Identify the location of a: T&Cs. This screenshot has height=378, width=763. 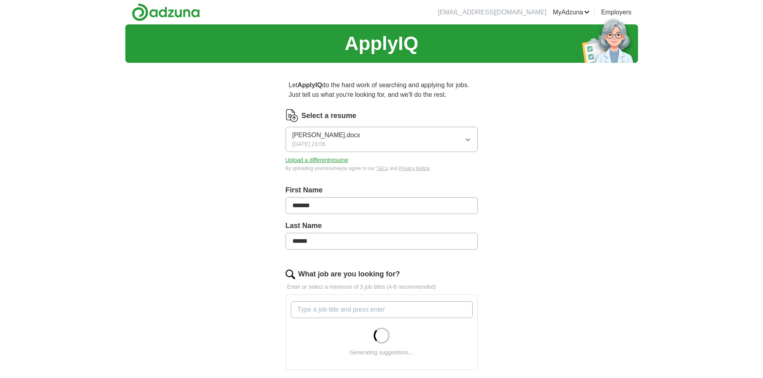
(382, 169).